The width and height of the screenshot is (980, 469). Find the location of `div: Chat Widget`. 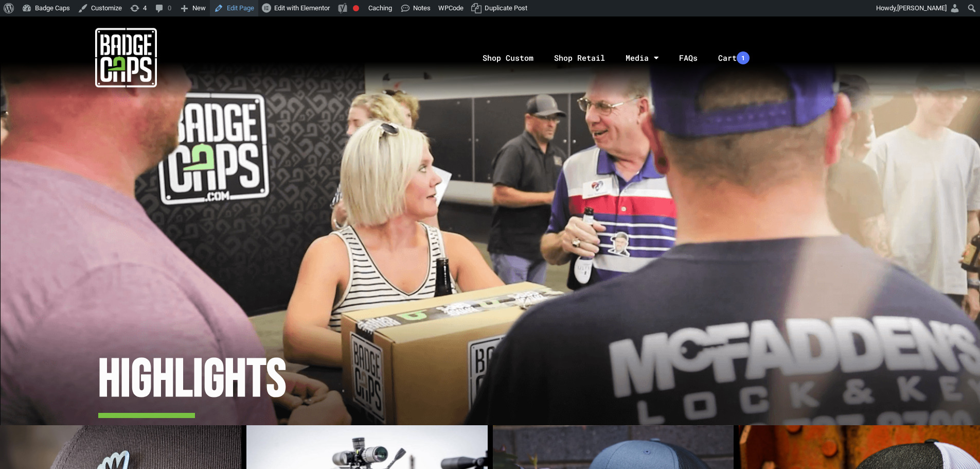

div: Chat Widget is located at coordinates (955, 444).